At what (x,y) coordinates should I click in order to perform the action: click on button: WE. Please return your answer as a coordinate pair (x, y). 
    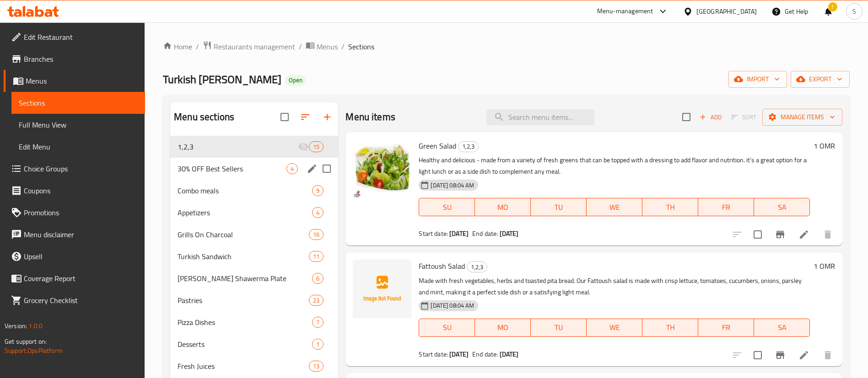
    Looking at the image, I should click on (615, 207).